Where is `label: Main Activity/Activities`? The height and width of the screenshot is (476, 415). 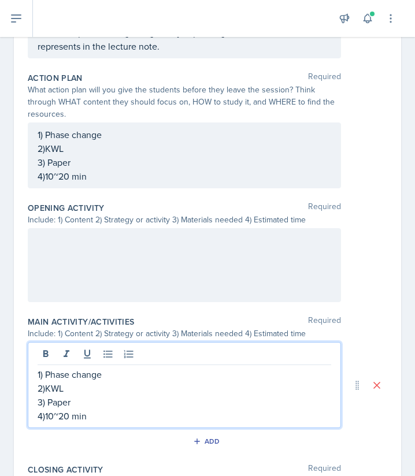
label: Main Activity/Activities is located at coordinates (81, 322).